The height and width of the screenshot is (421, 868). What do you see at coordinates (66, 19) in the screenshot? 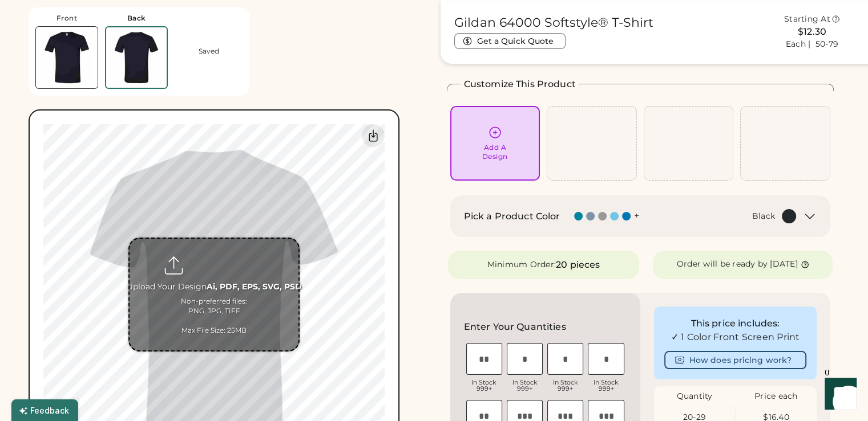
I see `div: Front` at bounding box center [66, 19].